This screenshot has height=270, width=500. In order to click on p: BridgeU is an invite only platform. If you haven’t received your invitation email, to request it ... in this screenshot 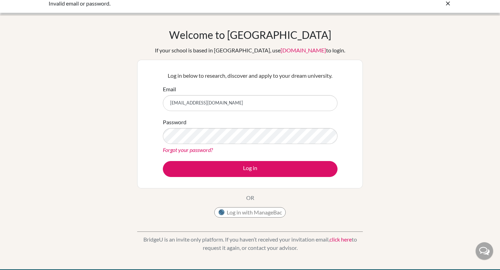, I will do `click(250, 244)`.